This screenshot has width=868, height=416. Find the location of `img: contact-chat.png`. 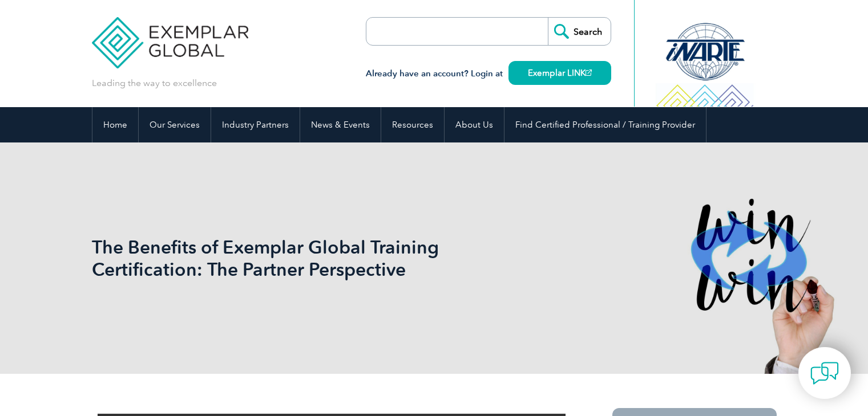

img: contact-chat.png is located at coordinates (824, 373).